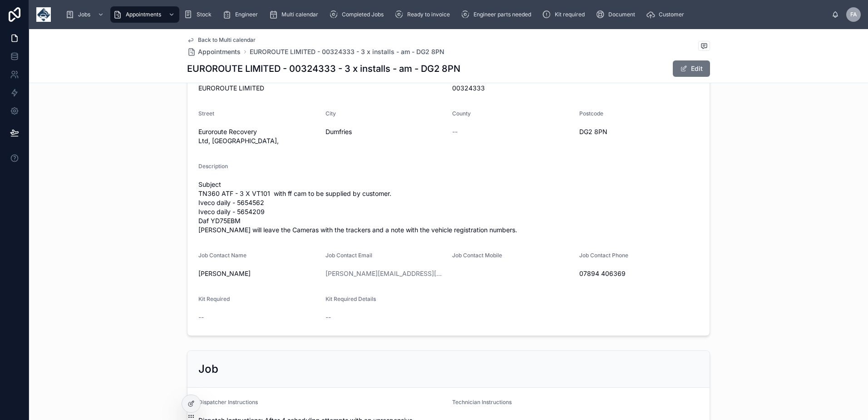 The width and height of the screenshot is (868, 420). I want to click on a: Jobs, so click(85, 14).